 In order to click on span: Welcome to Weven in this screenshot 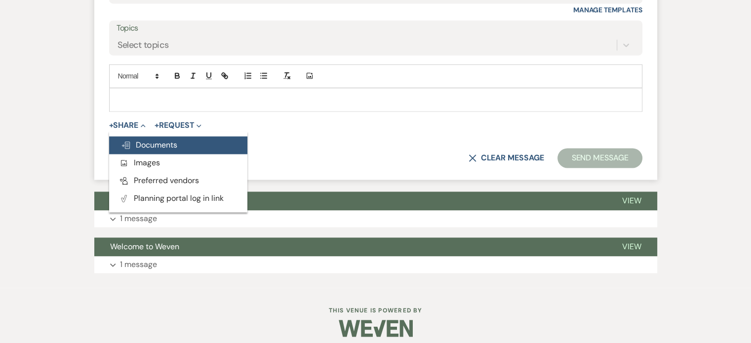, I will do `click(145, 246)`.